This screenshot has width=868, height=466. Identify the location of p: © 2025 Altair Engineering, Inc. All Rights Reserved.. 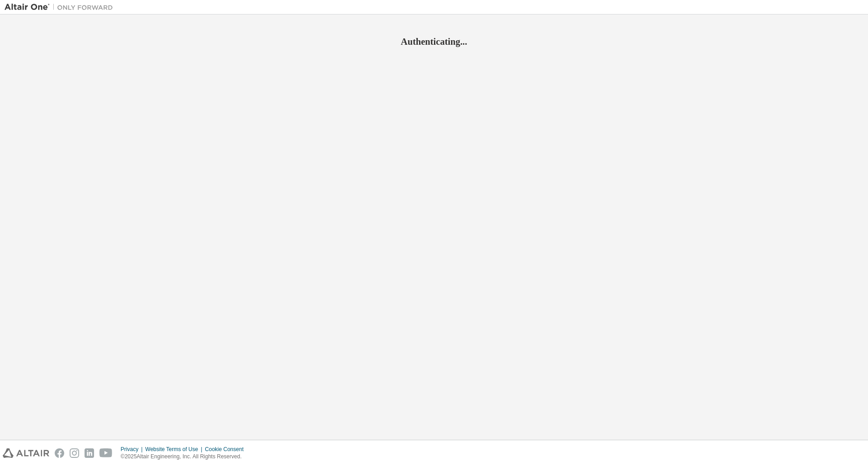
(185, 456).